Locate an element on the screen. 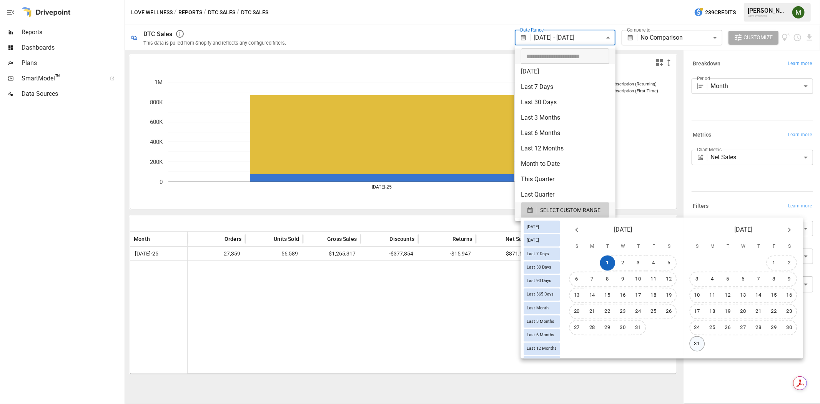 This screenshot has width=820, height=404. button: 28 is located at coordinates (759, 328).